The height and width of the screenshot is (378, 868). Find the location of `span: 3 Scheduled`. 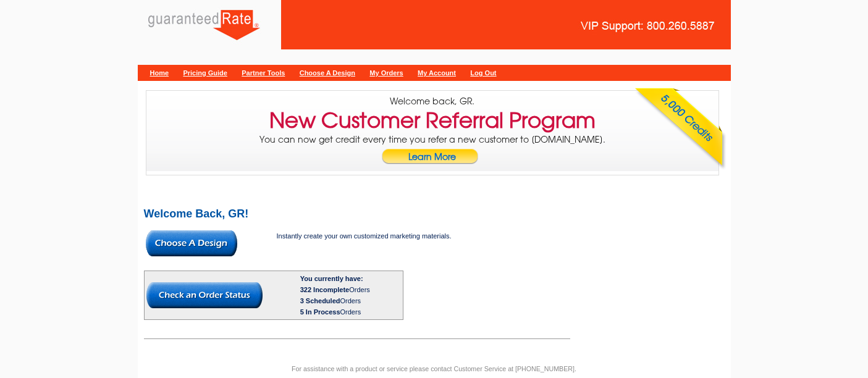

span: 3 Scheduled is located at coordinates (320, 301).